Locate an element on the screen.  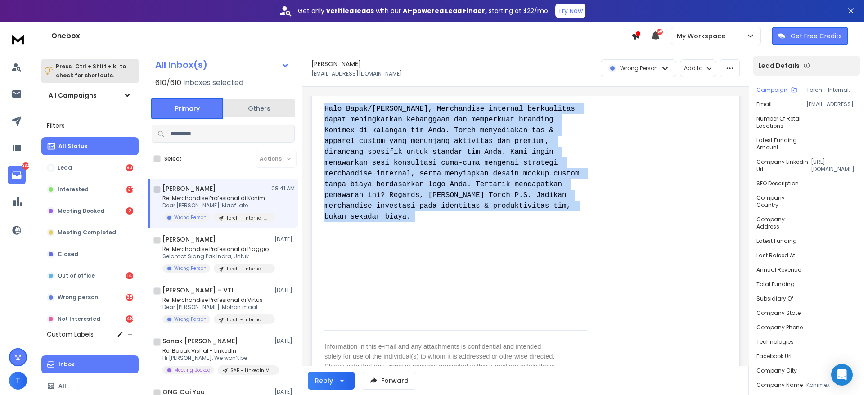
button: Campaign is located at coordinates (777, 90).